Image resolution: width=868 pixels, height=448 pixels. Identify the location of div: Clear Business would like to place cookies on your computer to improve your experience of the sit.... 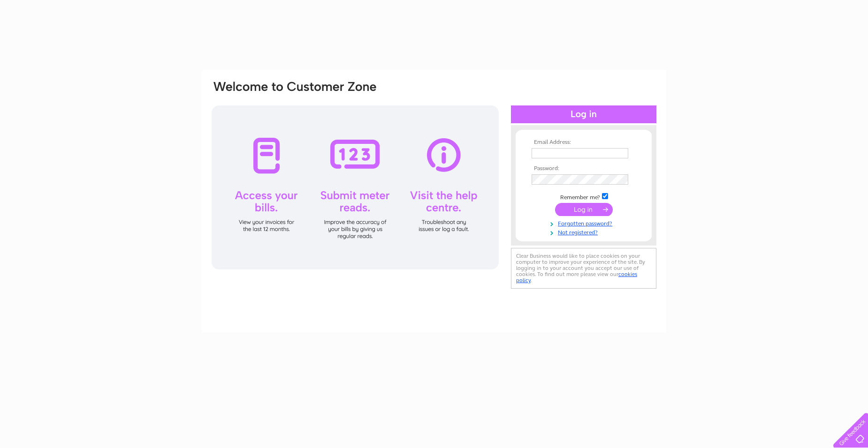
(583, 268).